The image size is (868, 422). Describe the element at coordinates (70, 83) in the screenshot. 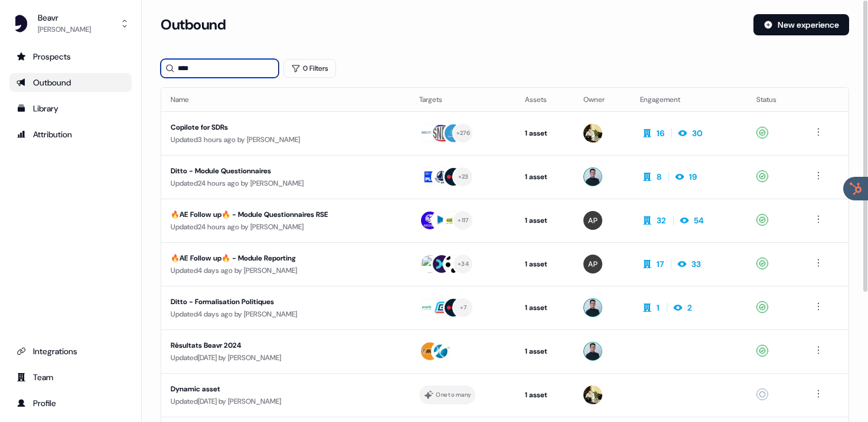

I see `div: Outbound` at that location.